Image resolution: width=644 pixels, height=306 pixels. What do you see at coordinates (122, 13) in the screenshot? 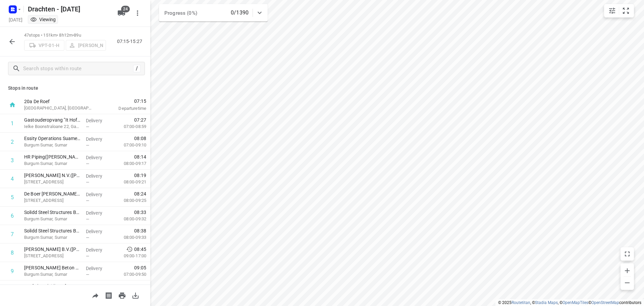
I see `button: 24` at bounding box center [122, 13].